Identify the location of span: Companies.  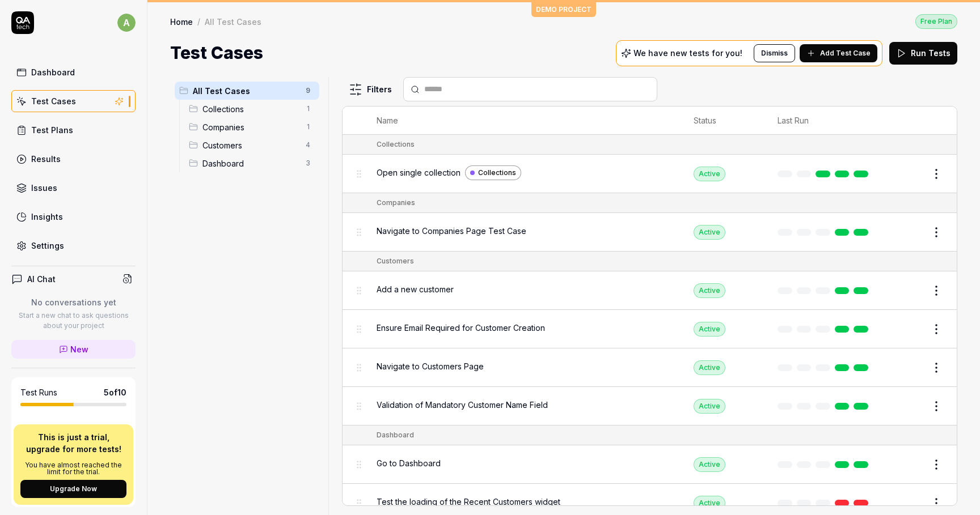
(251, 127).